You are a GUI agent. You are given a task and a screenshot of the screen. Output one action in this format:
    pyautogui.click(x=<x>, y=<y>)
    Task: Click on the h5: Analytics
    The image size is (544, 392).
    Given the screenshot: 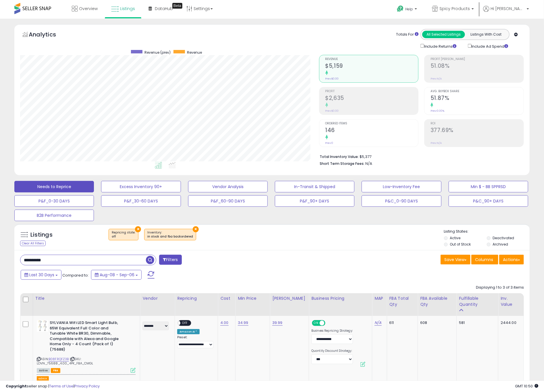 What is the action you would take?
    pyautogui.click(x=48, y=35)
    